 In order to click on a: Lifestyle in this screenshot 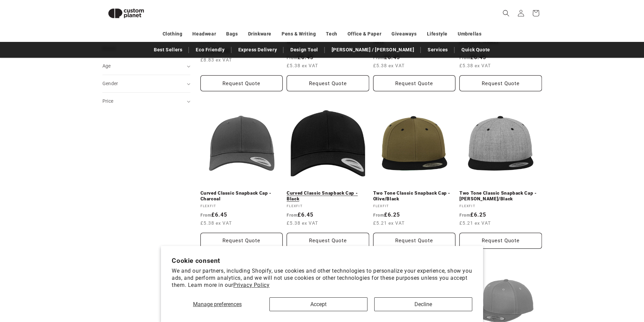, I will do `click(437, 34)`.